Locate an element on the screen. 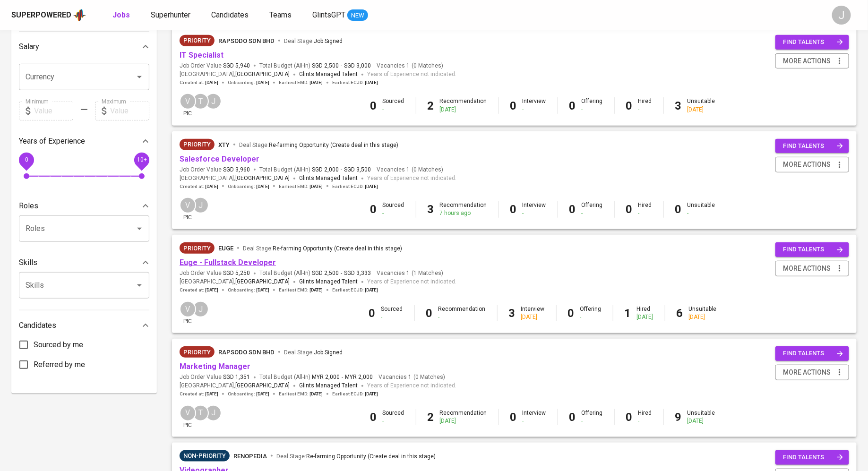 The width and height of the screenshot is (868, 471). span: Referred by me is located at coordinates (59, 365).